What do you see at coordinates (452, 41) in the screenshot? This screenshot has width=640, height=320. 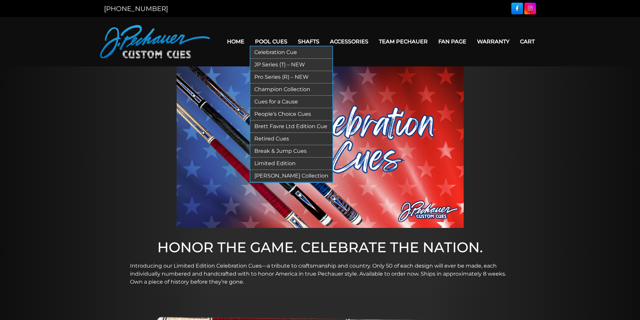 I see `a: Fan Page` at bounding box center [452, 41].